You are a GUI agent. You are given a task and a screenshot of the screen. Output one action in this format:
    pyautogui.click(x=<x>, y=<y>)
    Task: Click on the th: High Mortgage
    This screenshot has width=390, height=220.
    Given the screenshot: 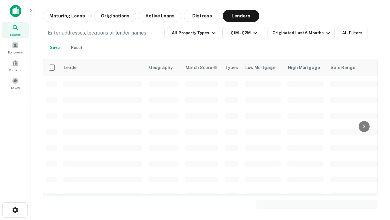 What is the action you would take?
    pyautogui.click(x=306, y=67)
    